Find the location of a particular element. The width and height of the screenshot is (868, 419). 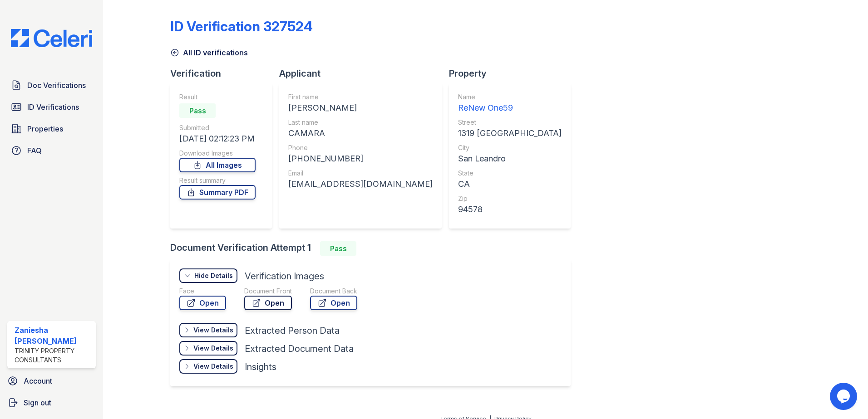

div: Document Verification Attempt 1 is located at coordinates (374, 249).